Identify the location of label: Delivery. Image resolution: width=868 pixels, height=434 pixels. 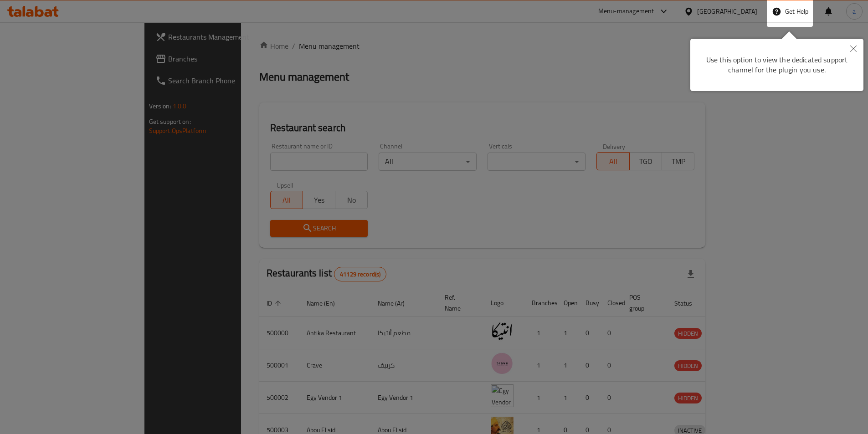
(614, 146).